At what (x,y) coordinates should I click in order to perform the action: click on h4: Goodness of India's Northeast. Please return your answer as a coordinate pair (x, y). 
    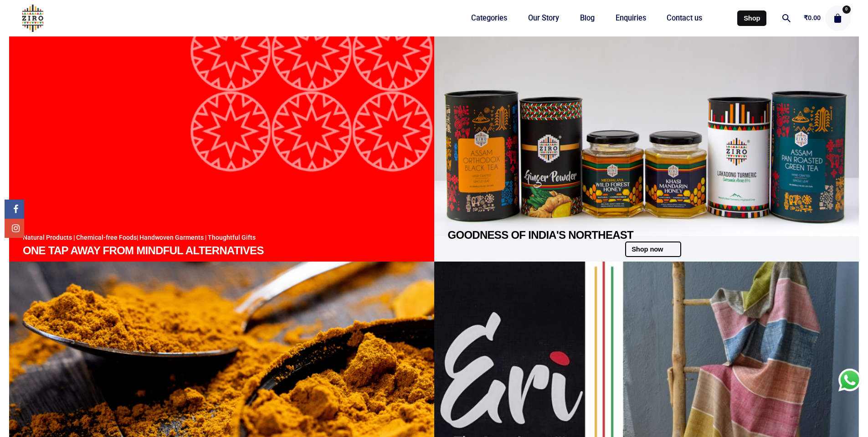
    Looking at the image, I should click on (653, 234).